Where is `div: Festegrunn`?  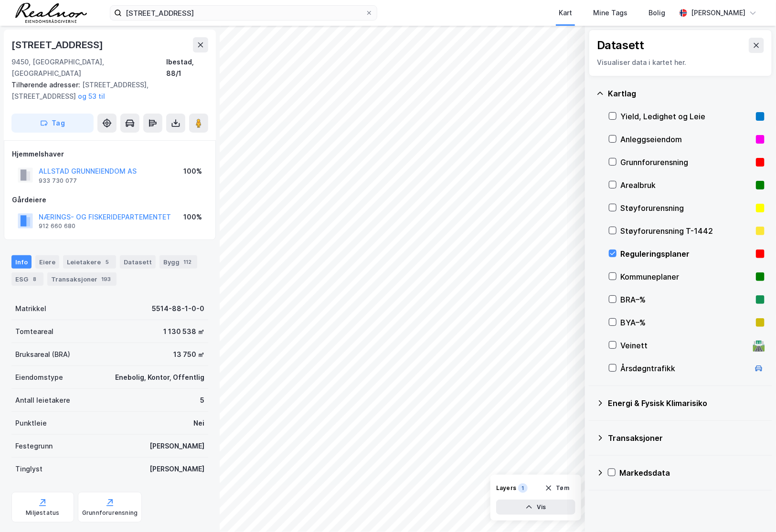 div: Festegrunn is located at coordinates (34, 446).